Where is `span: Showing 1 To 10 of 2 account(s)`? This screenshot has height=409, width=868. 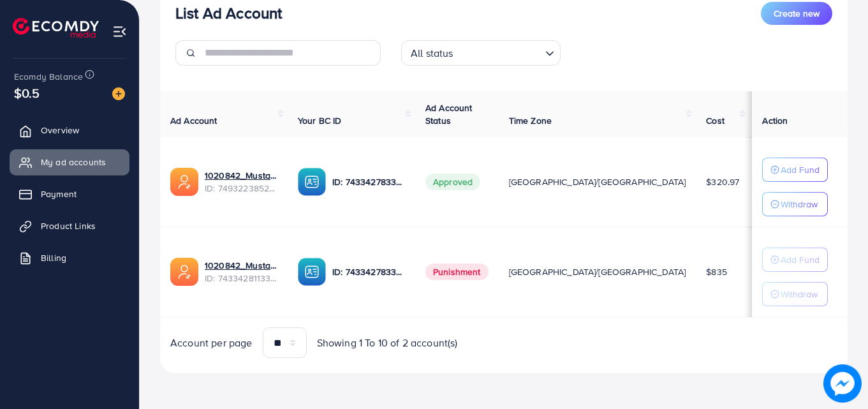 span: Showing 1 To 10 of 2 account(s) is located at coordinates (387, 342).